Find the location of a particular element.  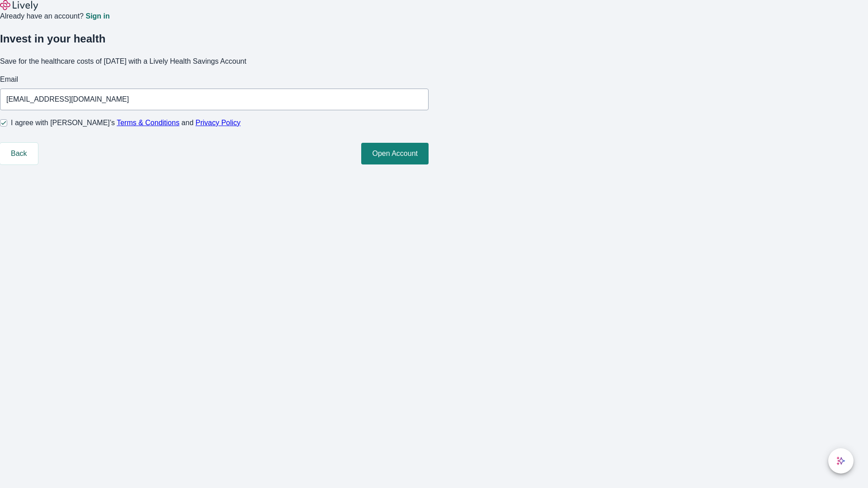

svg: Lively AI Assistant is located at coordinates (841, 461).